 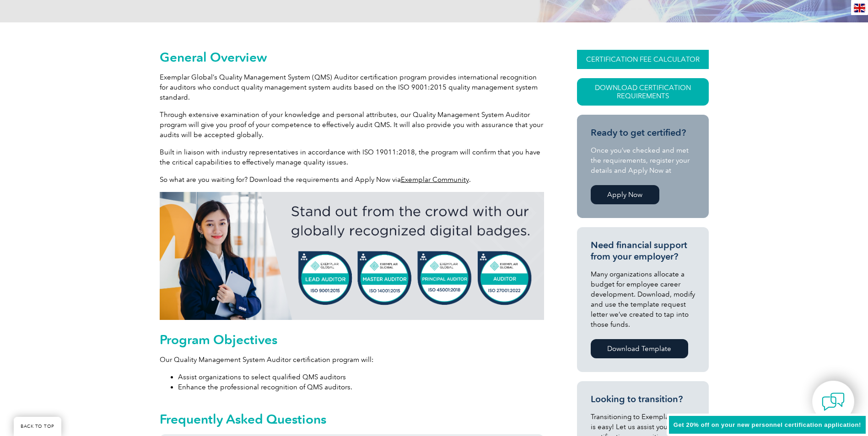 I want to click on p: Our Quality Management System Auditor certification program will:, so click(x=352, y=359).